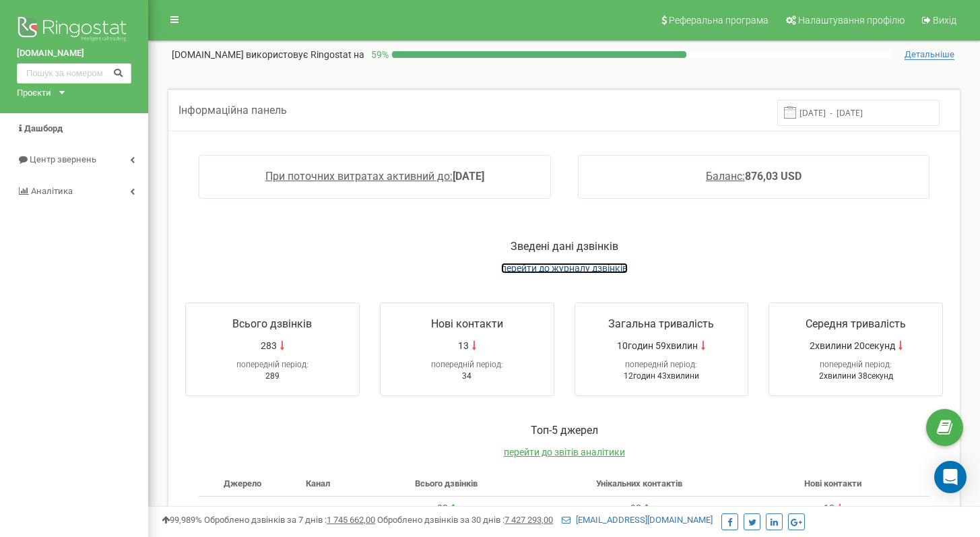 The image size is (980, 537). What do you see at coordinates (719, 20) in the screenshot?
I see `span: Реферальна програма` at bounding box center [719, 20].